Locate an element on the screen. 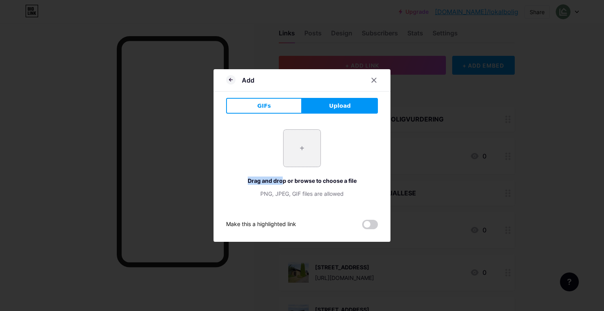  span: Upload is located at coordinates (340, 106).